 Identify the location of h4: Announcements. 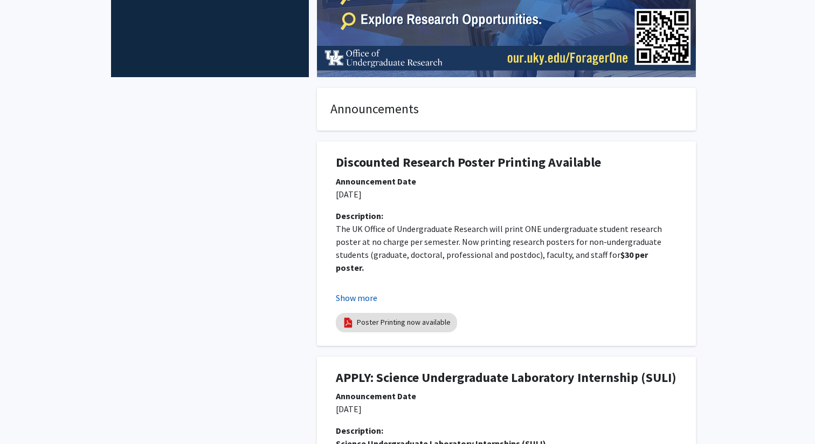
(506, 109).